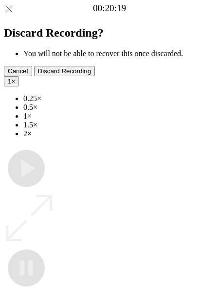  Describe the element at coordinates (119, 99) in the screenshot. I see `li: 0.25×` at that location.